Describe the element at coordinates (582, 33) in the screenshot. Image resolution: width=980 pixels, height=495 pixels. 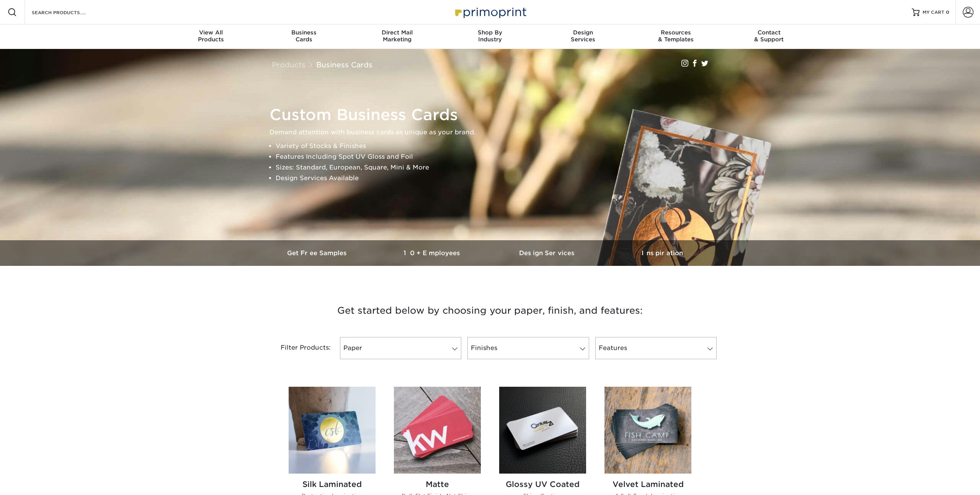
I see `span: Design` at that location.